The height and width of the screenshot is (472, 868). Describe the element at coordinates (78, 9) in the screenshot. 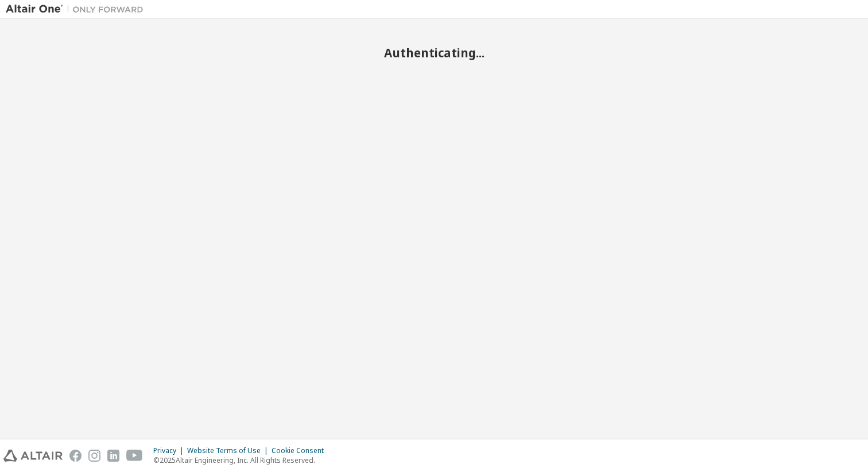

I see `img: Altair One` at that location.